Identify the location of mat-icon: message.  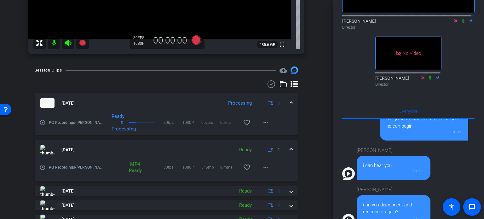
(472, 207).